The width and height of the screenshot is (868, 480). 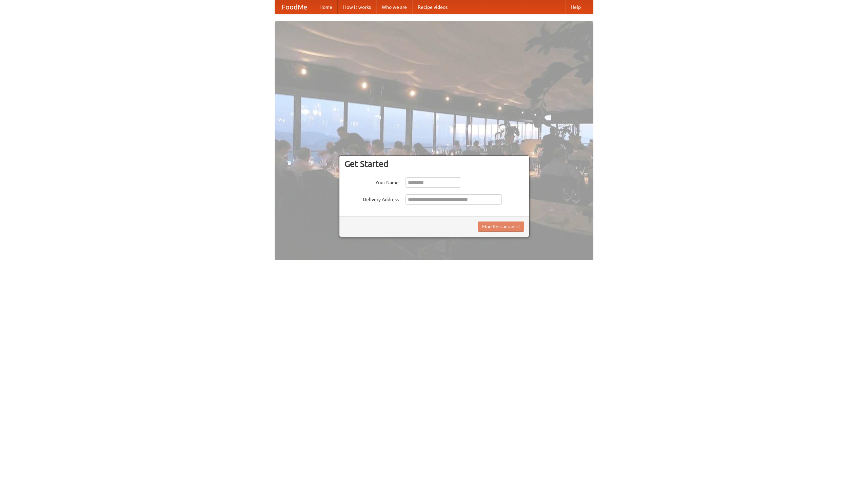 I want to click on label: Delivery Address, so click(x=371, y=199).